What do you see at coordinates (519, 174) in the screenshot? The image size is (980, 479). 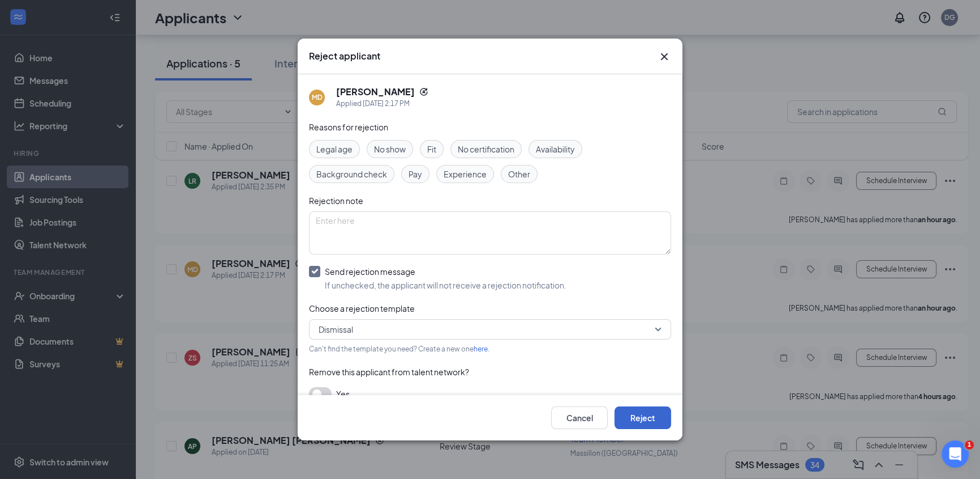 I see `span: Other` at bounding box center [519, 174].